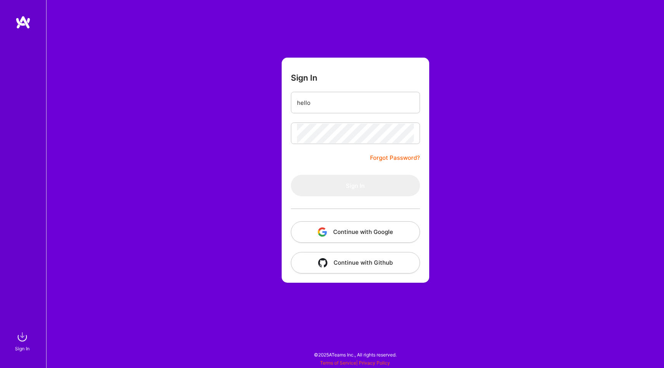 The height and width of the screenshot is (368, 664). Describe the element at coordinates (355, 355) in the screenshot. I see `div: © 2025 ATeams Inc., All rights reserved.` at that location.